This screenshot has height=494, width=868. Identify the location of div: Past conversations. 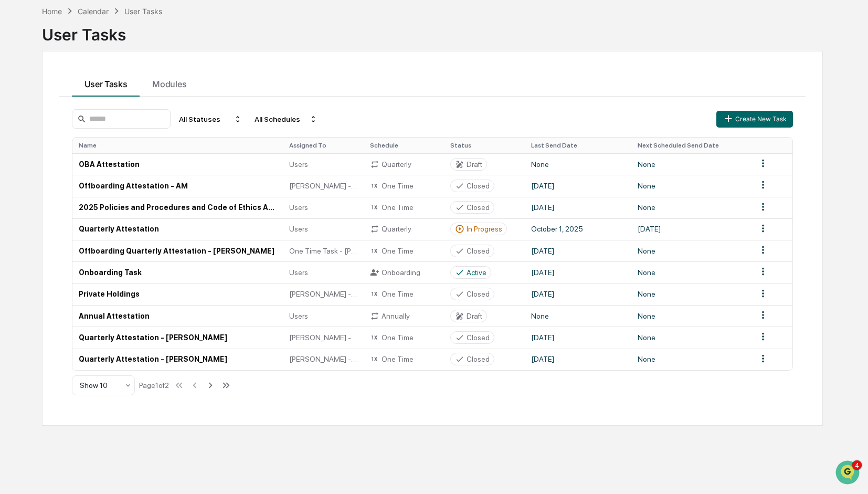
(41, 120).